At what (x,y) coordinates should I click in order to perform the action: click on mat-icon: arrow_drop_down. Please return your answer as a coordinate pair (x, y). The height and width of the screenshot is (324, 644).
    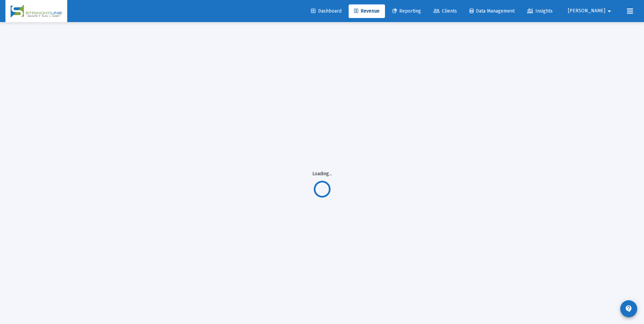
    Looking at the image, I should click on (609, 11).